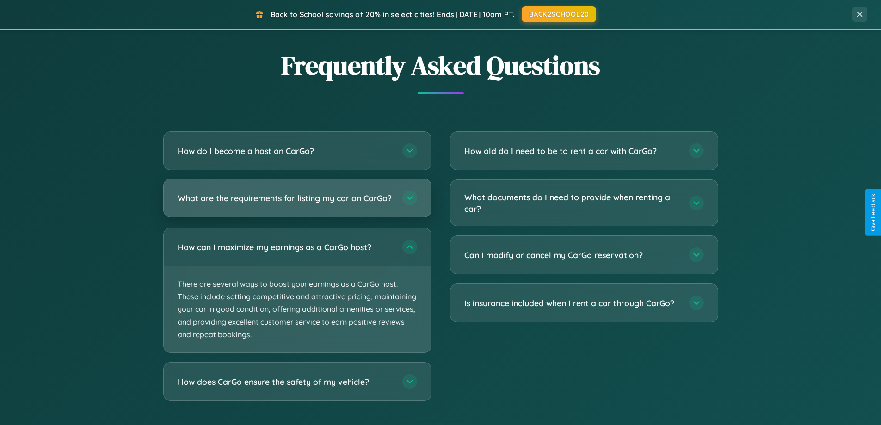 This screenshot has width=881, height=425. I want to click on h3: Is insurance included when I rent a car through CarGo?, so click(572, 303).